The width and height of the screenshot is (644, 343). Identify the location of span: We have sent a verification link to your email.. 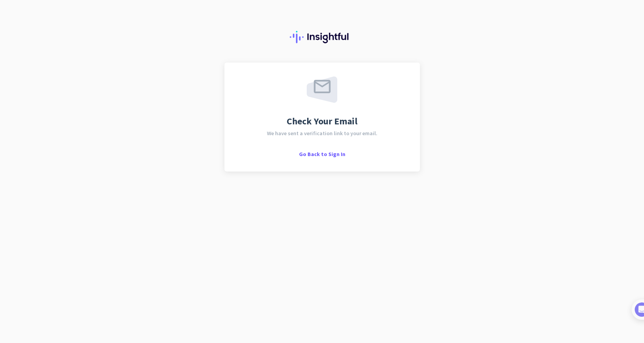
(322, 133).